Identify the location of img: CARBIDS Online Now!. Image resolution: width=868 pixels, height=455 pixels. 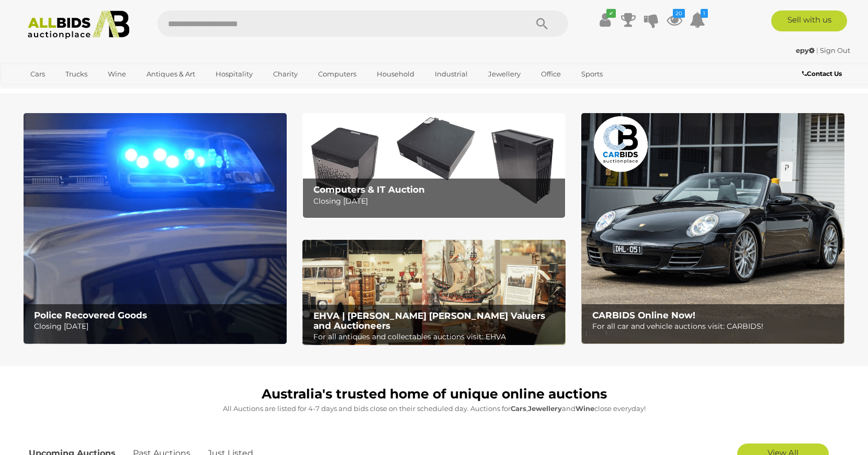
(713, 228).